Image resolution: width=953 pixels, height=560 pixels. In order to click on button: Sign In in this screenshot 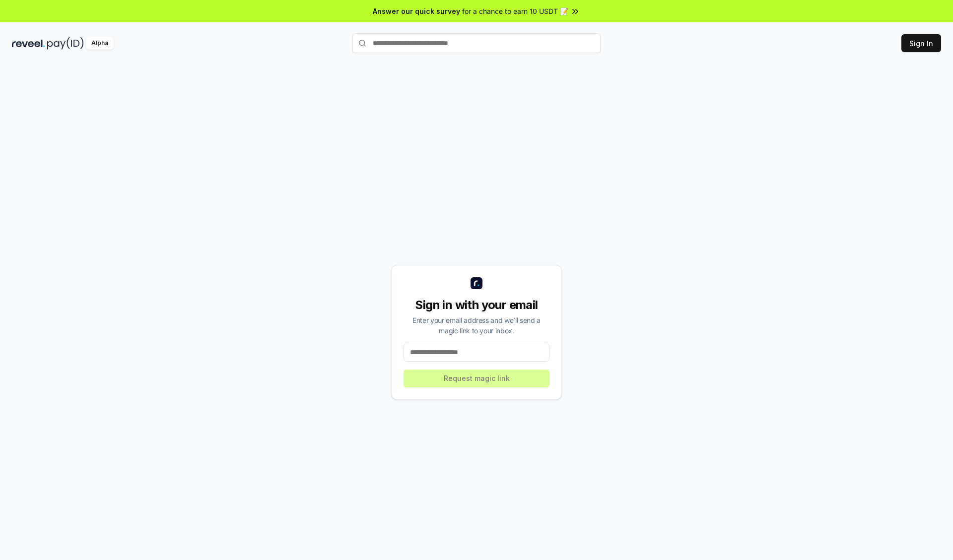, I will do `click(921, 43)`.